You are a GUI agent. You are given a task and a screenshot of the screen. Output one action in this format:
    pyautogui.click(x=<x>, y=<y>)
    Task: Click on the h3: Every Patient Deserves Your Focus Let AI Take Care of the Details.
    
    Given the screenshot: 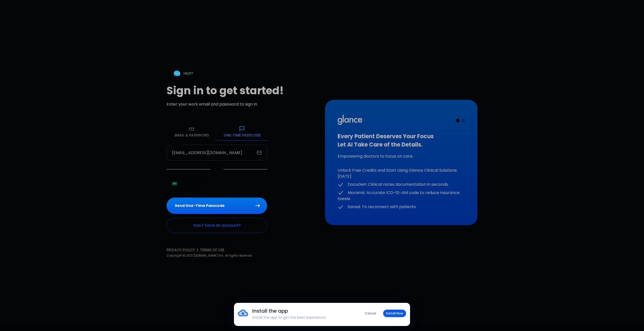 What is the action you would take?
    pyautogui.click(x=401, y=141)
    